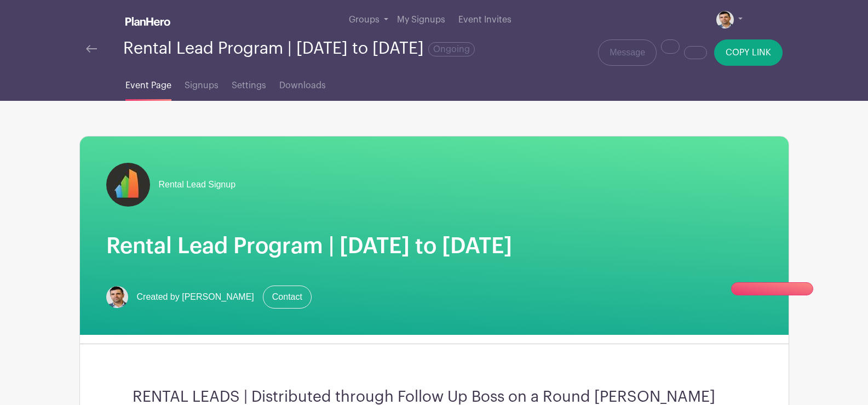 The width and height of the screenshot is (868, 405). What do you see at coordinates (202, 86) in the screenshot?
I see `span: Signups` at bounding box center [202, 86].